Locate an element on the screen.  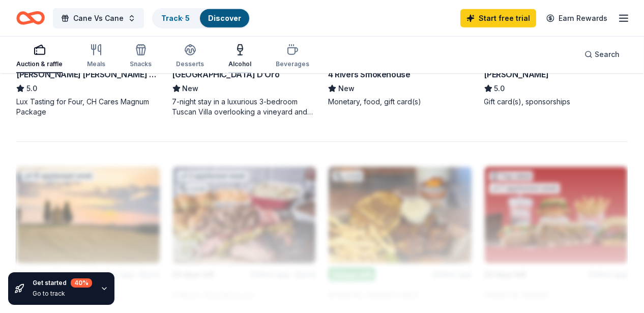
button: Snacks is located at coordinates (140, 57).